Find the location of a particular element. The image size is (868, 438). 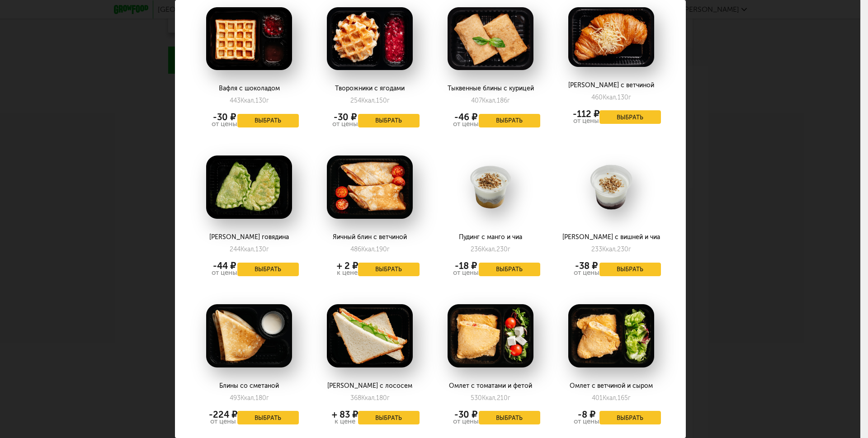

img: big_DXgXecFN6gWiqhAW.png is located at coordinates (370, 39).